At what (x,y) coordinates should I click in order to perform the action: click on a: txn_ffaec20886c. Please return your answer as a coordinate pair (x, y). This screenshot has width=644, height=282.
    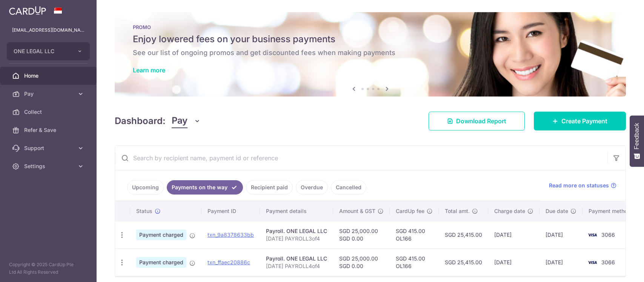
    Looking at the image, I should click on (229, 262).